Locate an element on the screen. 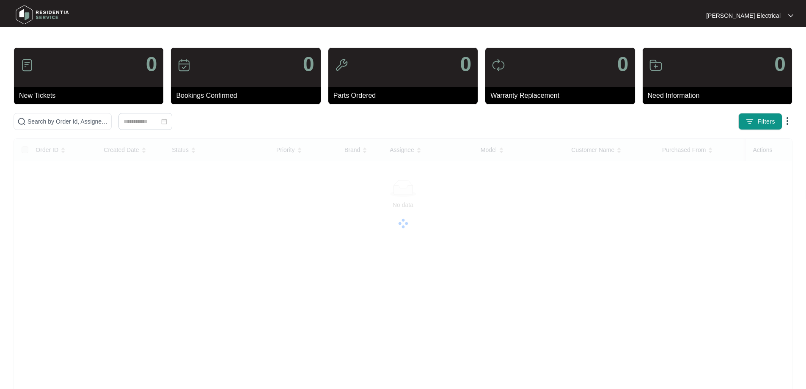 The image size is (806, 389). button: filter iconFilters is located at coordinates (760, 121).